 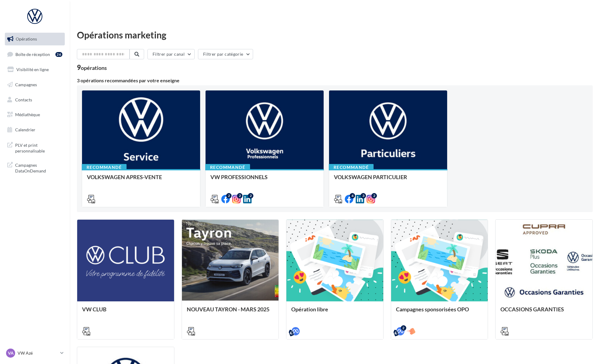 I want to click on a: Campagnes, so click(x=35, y=85).